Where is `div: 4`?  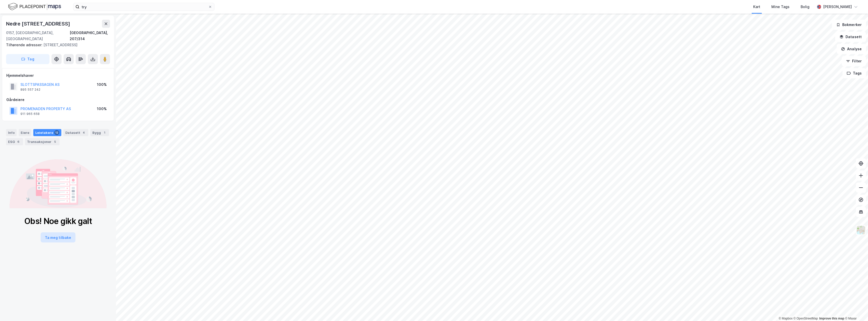 div: 4 is located at coordinates (84, 132).